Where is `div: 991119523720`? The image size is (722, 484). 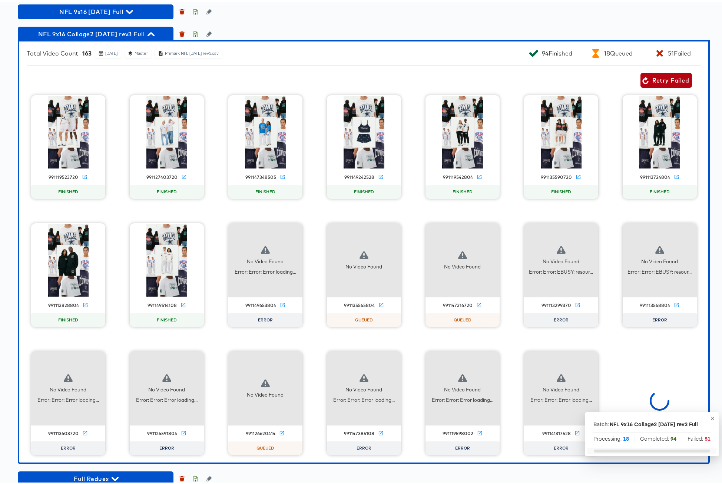
div: 991119523720 is located at coordinates (63, 176).